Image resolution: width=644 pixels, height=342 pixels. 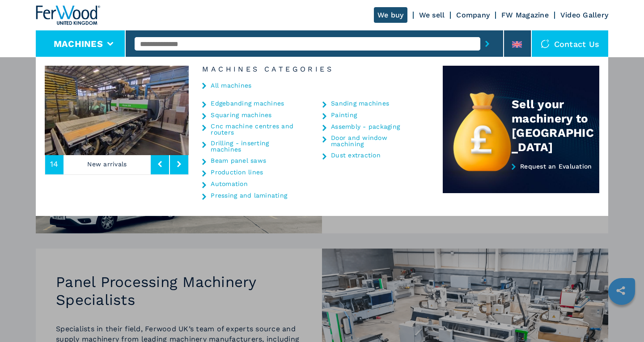 What do you see at coordinates (545, 44) in the screenshot?
I see `img: Contact us` at bounding box center [545, 44].